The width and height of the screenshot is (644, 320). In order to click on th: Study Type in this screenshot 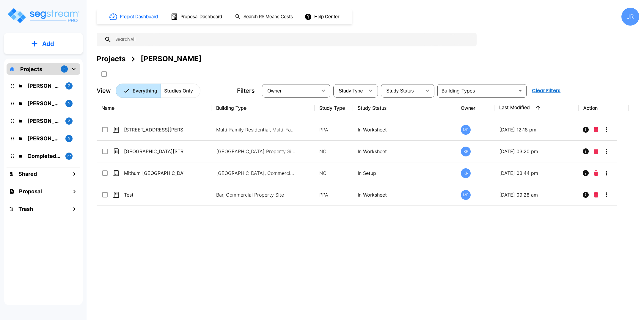, I will do `click(333, 108)`.